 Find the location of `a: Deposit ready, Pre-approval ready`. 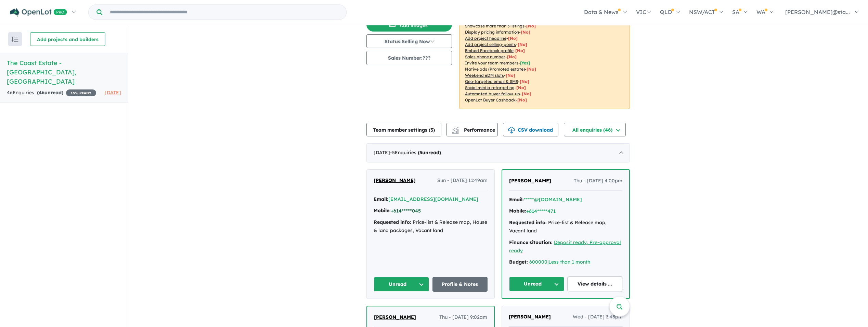

a: Deposit ready, Pre-approval ready is located at coordinates (565, 247).